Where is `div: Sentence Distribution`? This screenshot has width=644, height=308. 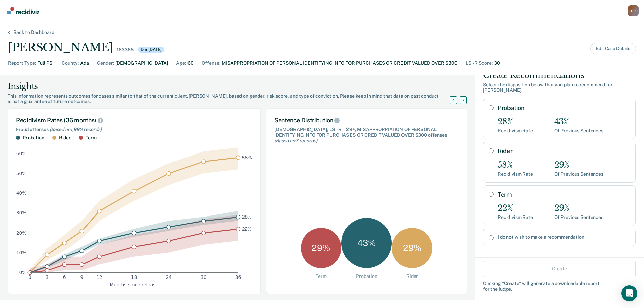 div: Sentence Distribution is located at coordinates (367, 121).